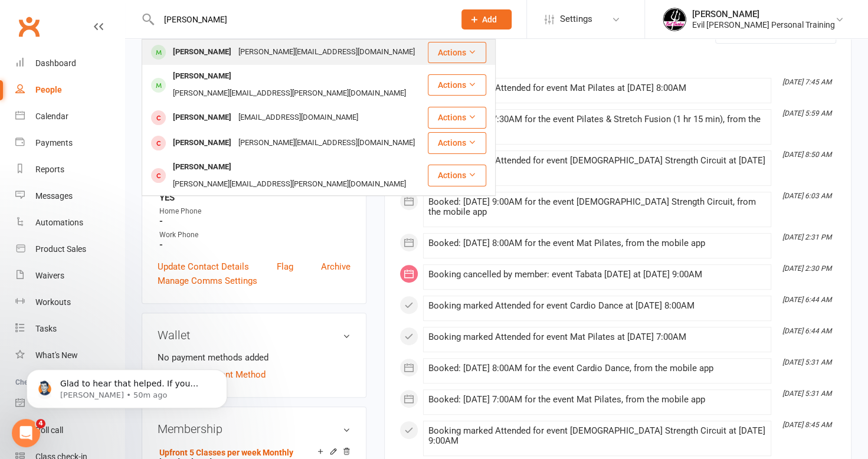  I want to click on a: Manage Comms Settings, so click(207, 281).